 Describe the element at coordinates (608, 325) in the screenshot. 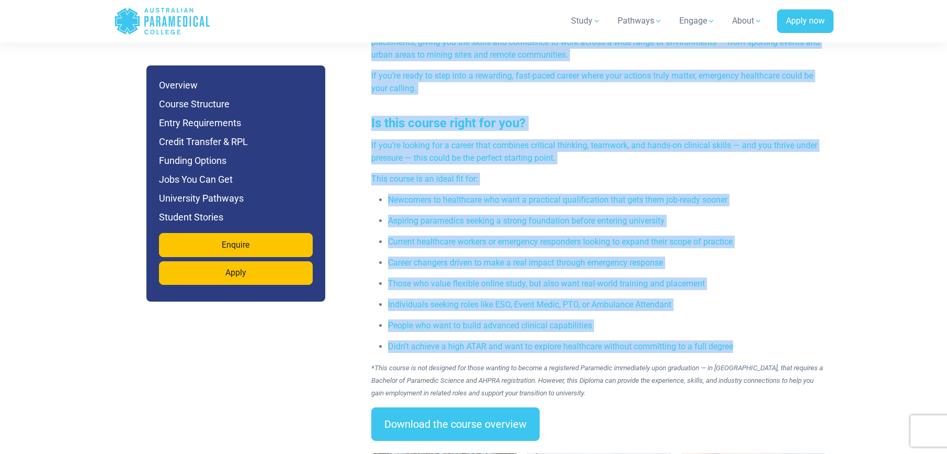

I see `p: People who want to build advanced clinical capabilities` at that location.